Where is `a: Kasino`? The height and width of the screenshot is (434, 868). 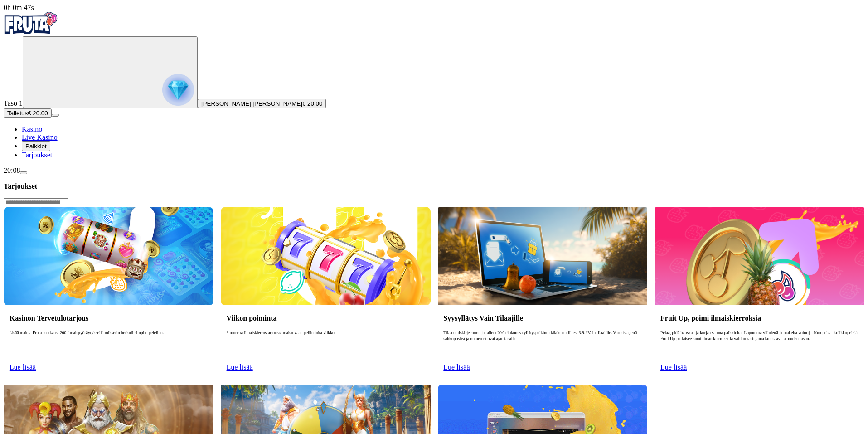
a: Kasino is located at coordinates (32, 129).